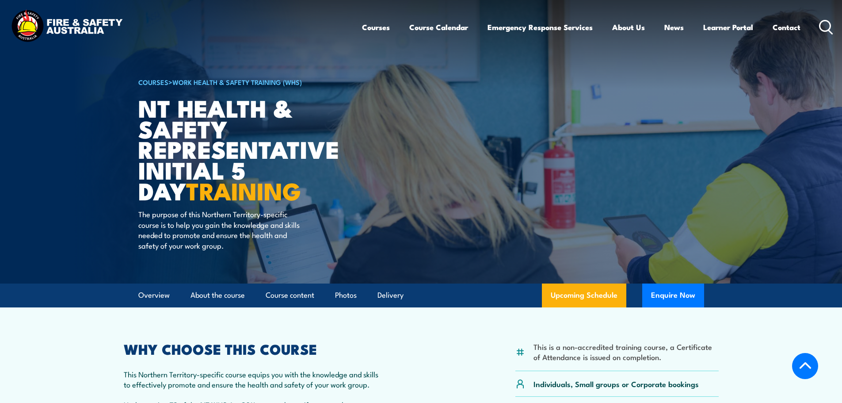 This screenshot has height=403, width=842. Describe the element at coordinates (540, 27) in the screenshot. I see `a: Emergency Response Services` at that location.